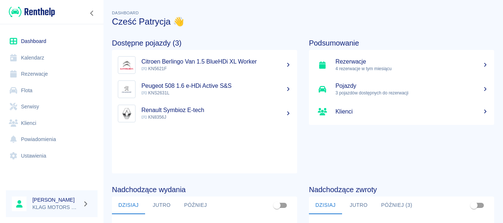 Image resolution: width=503 pixels, height=223 pixels. What do you see at coordinates (216, 110) in the screenshot?
I see `h5: Renault Symbioz E-tech` at bounding box center [216, 110].